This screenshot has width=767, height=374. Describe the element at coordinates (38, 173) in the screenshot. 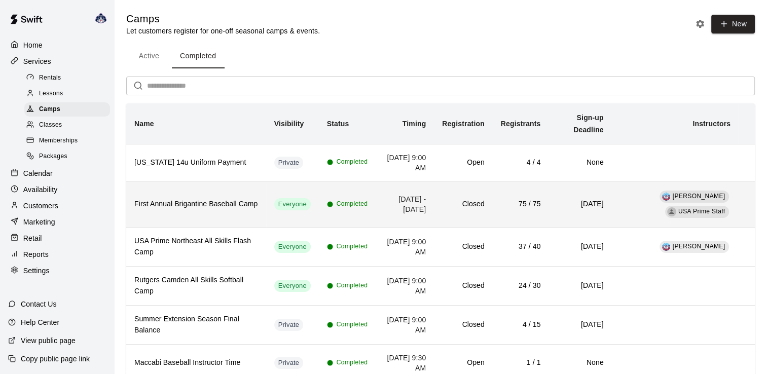

I see `p: Calendar` at that location.